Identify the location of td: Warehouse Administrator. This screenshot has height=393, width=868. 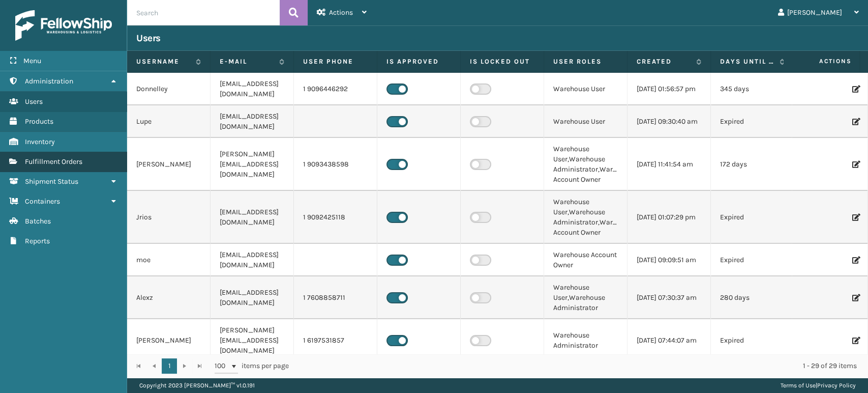
(586, 341).